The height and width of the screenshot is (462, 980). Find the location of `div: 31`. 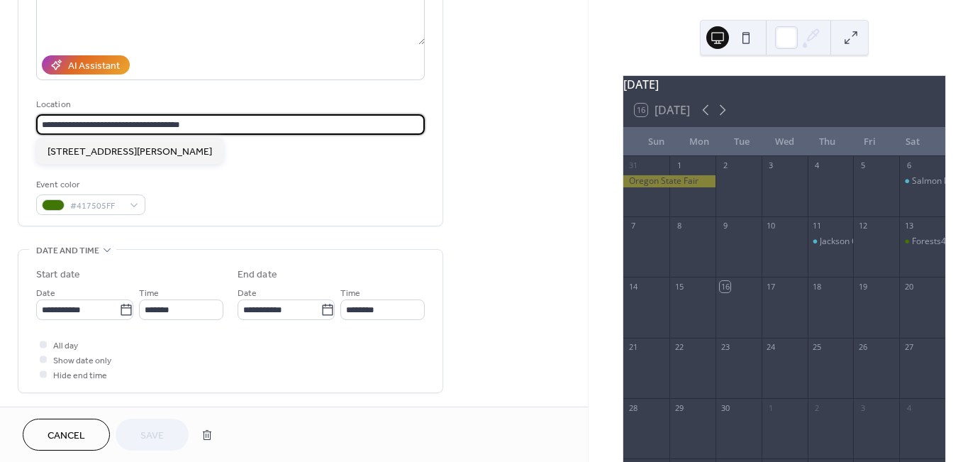

div: 31 is located at coordinates (633, 166).